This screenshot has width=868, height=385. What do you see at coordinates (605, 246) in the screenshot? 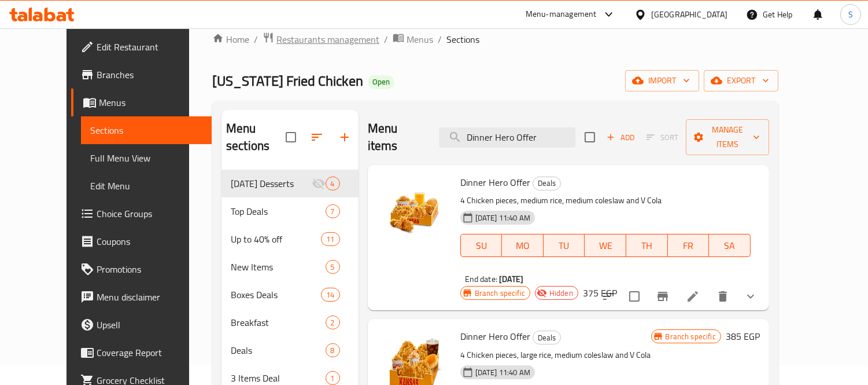
I see `button: WE` at bounding box center [605, 246].